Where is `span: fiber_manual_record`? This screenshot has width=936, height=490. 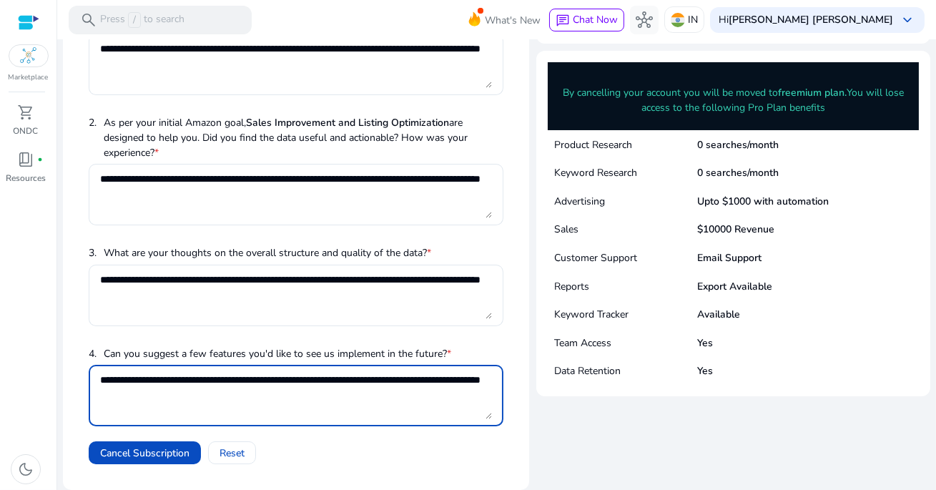 span: fiber_manual_record is located at coordinates (40, 160).